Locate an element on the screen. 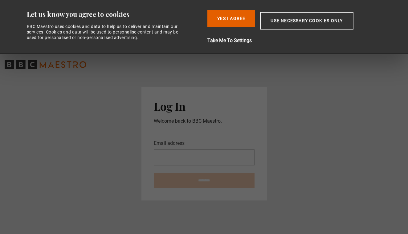 Image resolution: width=408 pixels, height=234 pixels. svg: BBC Maestro is located at coordinates (45, 65).